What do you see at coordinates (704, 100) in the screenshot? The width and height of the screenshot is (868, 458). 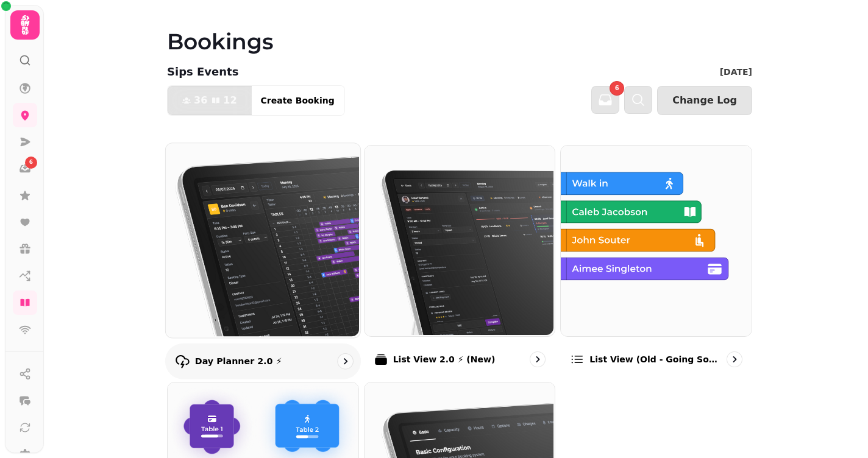 I see `span: Change Log` at bounding box center [704, 100].